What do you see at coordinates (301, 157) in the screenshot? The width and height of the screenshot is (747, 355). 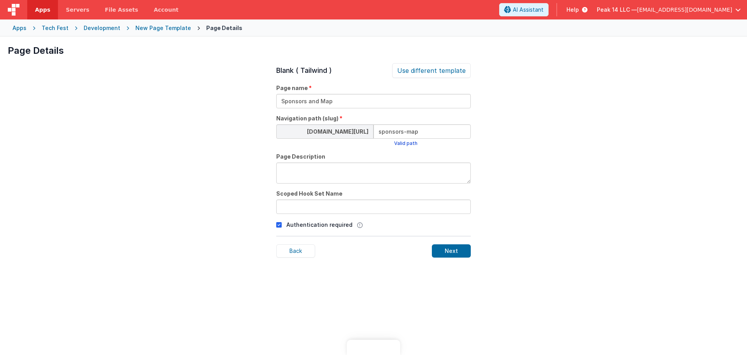 I see `span: Page Description` at bounding box center [301, 157].